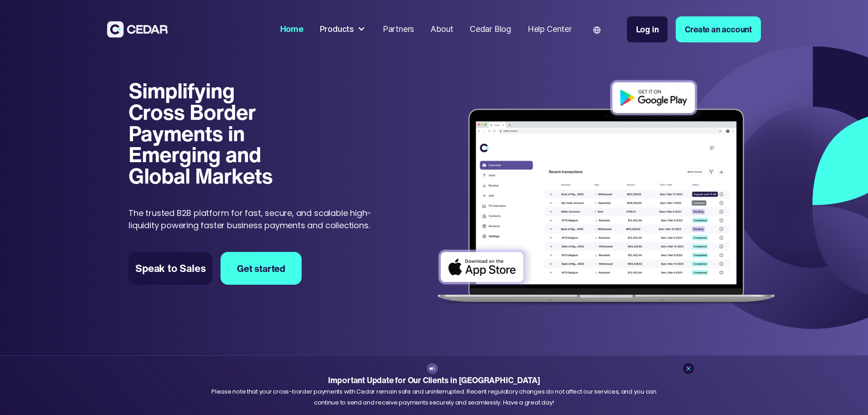 Image resolution: width=868 pixels, height=415 pixels. I want to click on div: About, so click(442, 29).